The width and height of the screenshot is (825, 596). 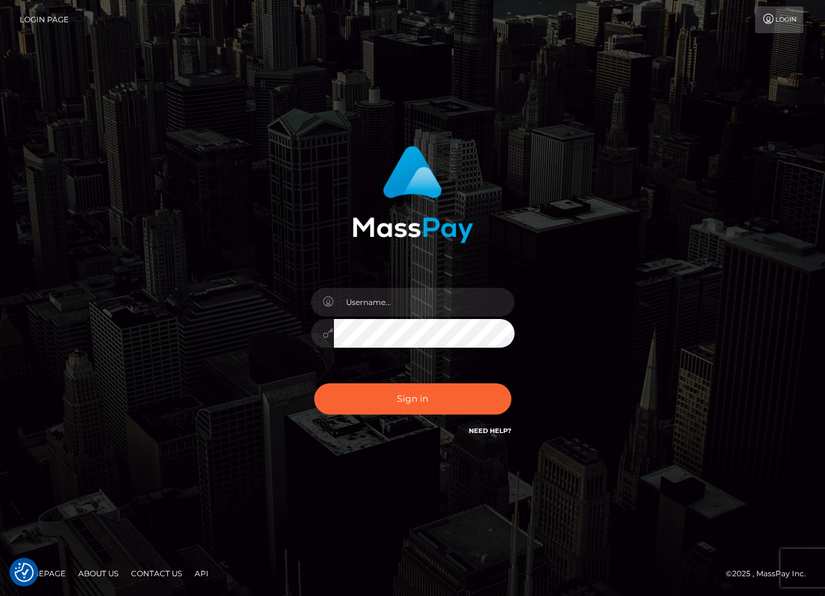 What do you see at coordinates (157, 573) in the screenshot?
I see `a: Contact Us` at bounding box center [157, 573].